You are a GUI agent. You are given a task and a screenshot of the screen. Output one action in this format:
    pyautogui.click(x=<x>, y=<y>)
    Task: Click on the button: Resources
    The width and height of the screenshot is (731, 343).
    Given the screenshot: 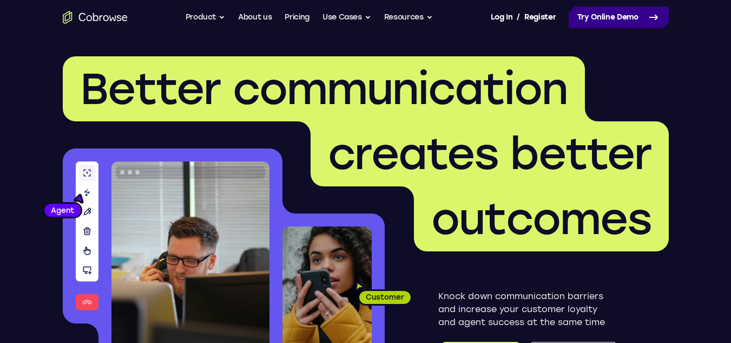 What is the action you would take?
    pyautogui.click(x=409, y=17)
    